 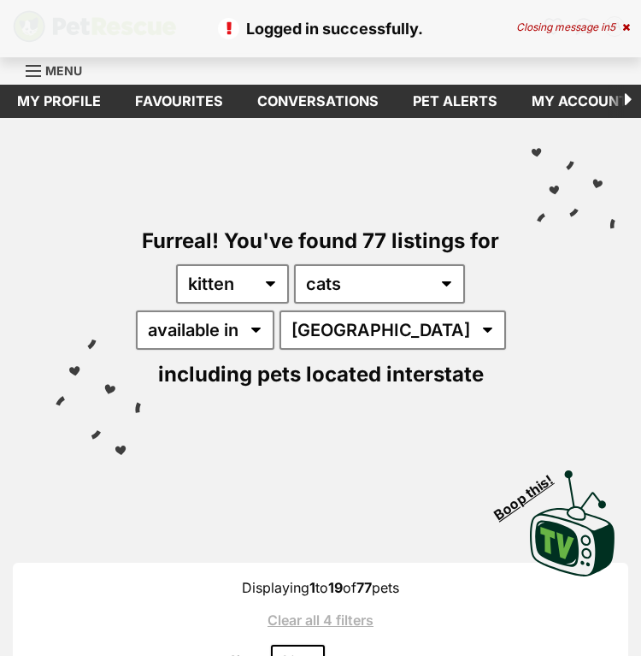 I want to click on span: 5, so click(x=612, y=27).